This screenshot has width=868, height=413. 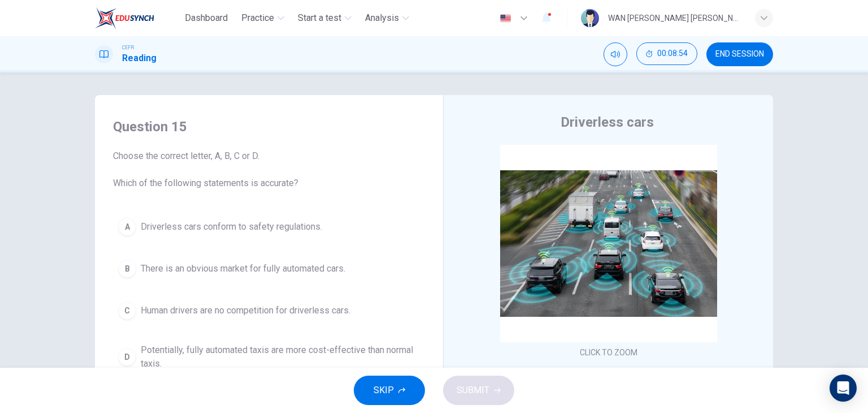 I want to click on div: Mute, so click(x=616, y=54).